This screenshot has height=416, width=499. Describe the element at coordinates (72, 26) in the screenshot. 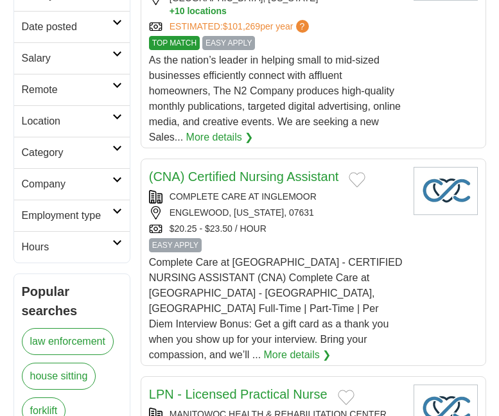

I see `a: Date posted` at that location.